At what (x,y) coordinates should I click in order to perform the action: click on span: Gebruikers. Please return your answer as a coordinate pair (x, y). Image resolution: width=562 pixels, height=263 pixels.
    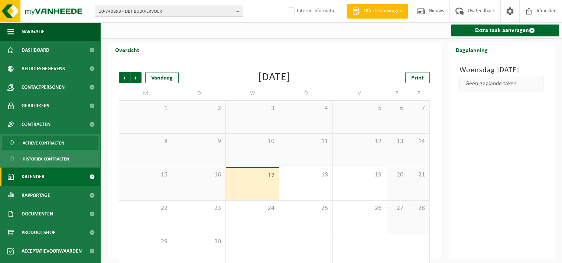
    Looking at the image, I should click on (35, 106).